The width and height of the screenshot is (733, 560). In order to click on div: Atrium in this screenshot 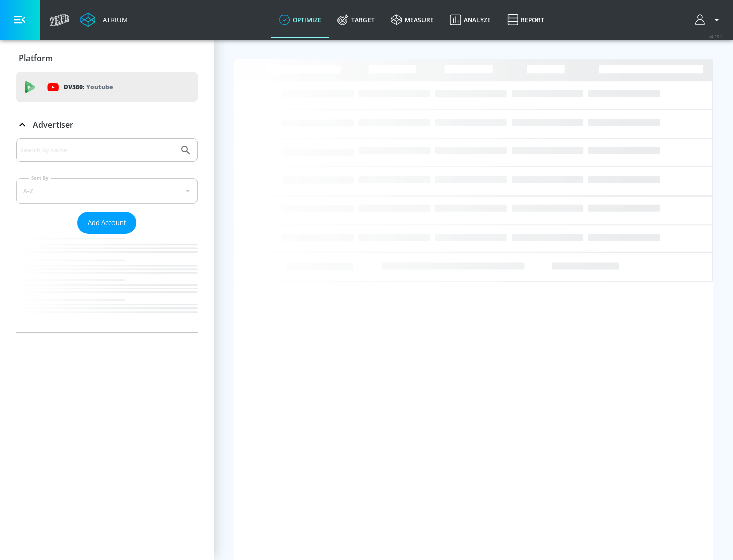, I will do `click(113, 20)`.